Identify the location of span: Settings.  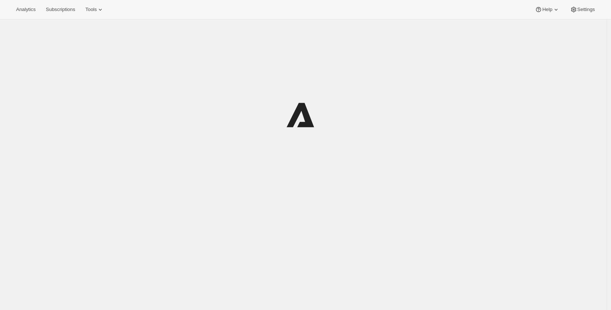
(586, 10).